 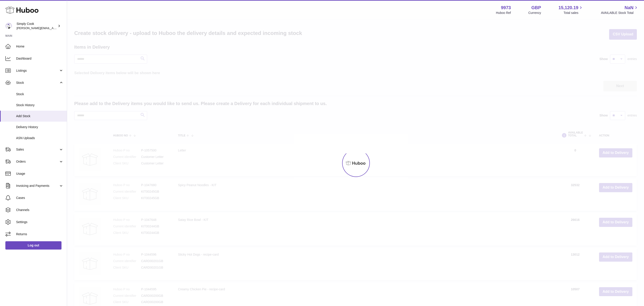 I want to click on span: Invoicing and Payments, so click(x=37, y=186).